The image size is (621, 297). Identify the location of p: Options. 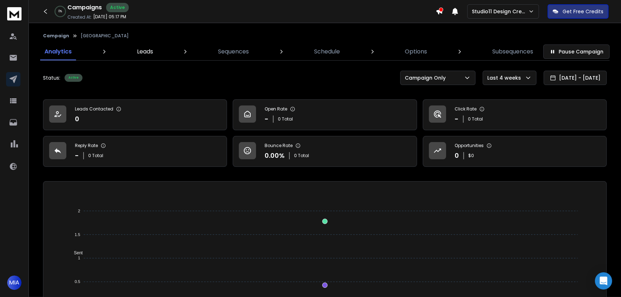
(416, 52).